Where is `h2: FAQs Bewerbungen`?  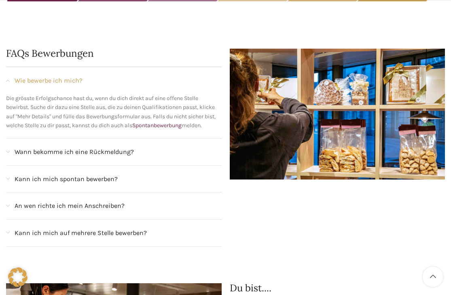 h2: FAQs Bewerbungen is located at coordinates (114, 53).